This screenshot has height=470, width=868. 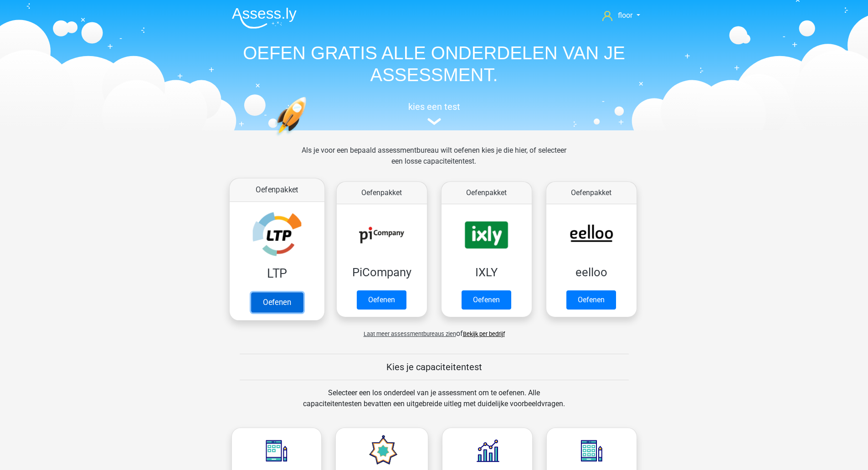 I want to click on div: of, so click(x=434, y=330).